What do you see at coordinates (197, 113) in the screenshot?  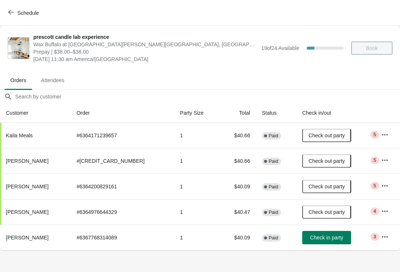 I see `th: Party Size` at bounding box center [197, 113].